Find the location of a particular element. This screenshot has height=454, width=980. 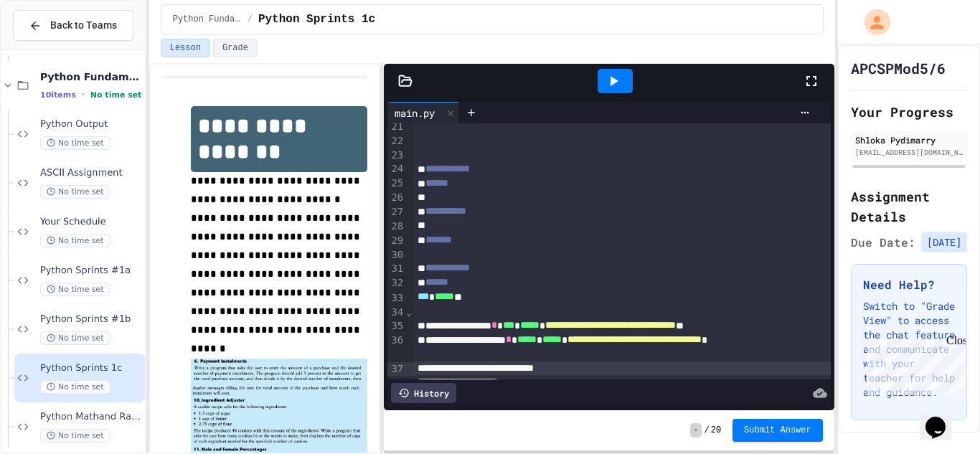

div: 26 is located at coordinates (396, 198).